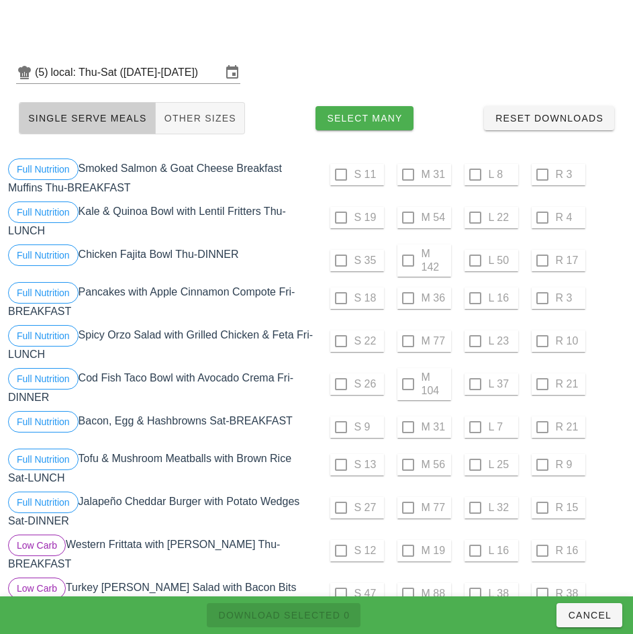  What do you see at coordinates (161, 301) in the screenshot?
I see `div: Pancakes with Apple Cinnamon Compote Fri-BREAKFAST` at bounding box center [161, 301].